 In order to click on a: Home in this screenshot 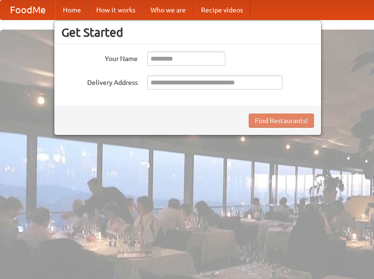, I will do `click(72, 10)`.